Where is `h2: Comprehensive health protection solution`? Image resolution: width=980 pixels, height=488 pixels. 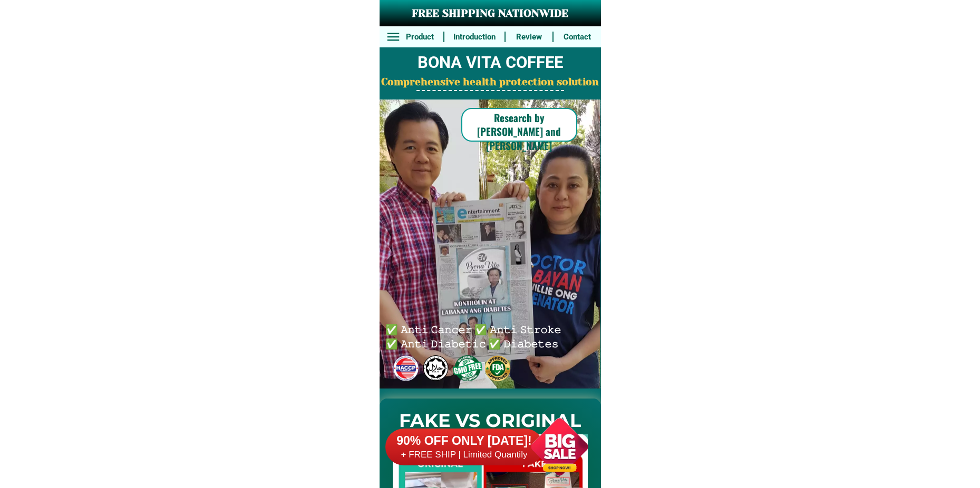 h2: Comprehensive health protection solution is located at coordinates (490, 82).